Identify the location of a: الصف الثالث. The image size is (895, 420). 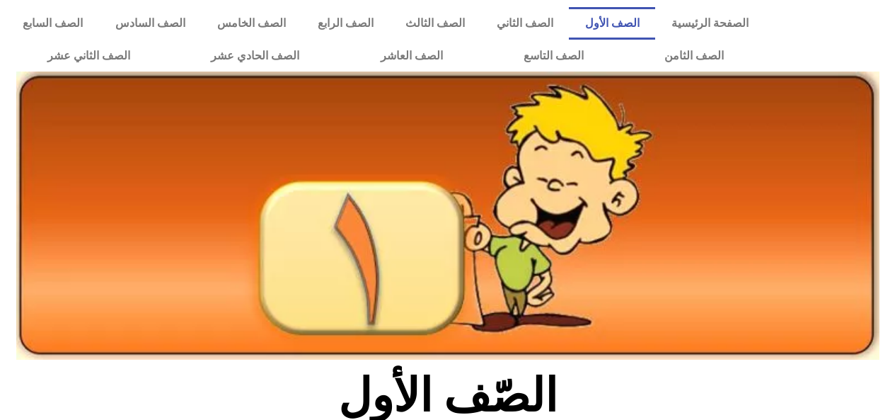
(435, 23).